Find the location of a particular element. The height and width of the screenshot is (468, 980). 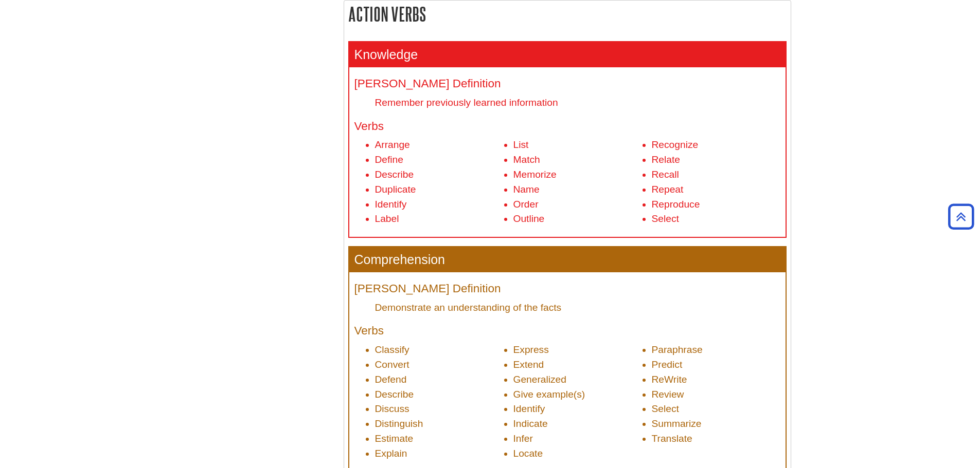

li: Repeat is located at coordinates (716, 190).